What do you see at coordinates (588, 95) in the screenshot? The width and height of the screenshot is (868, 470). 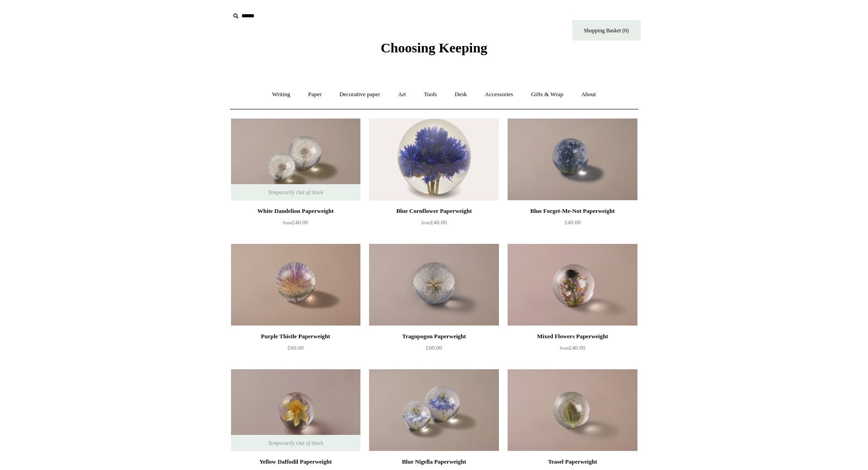 I see `a: About` at bounding box center [588, 95].